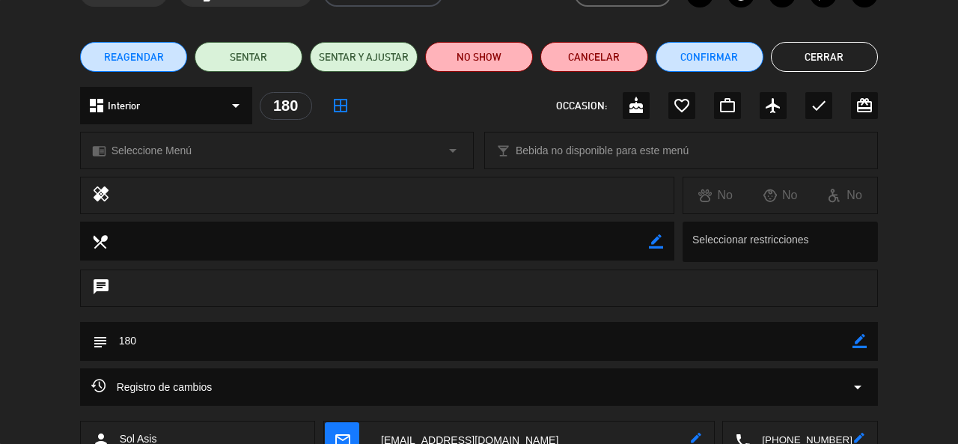 The image size is (958, 444). What do you see at coordinates (101, 195) in the screenshot?
I see `i: healing` at bounding box center [101, 195].